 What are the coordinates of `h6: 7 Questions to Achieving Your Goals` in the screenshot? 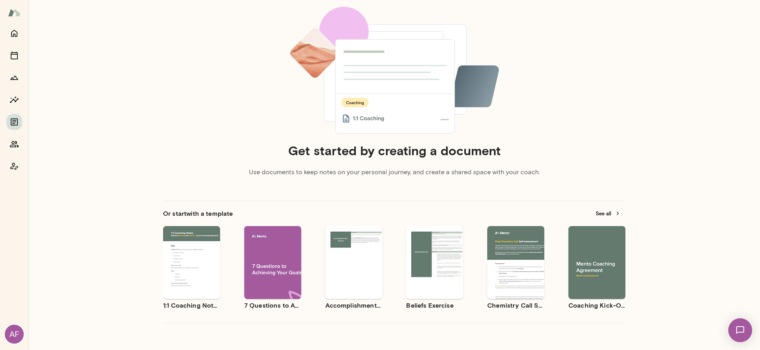 It's located at (273, 305).